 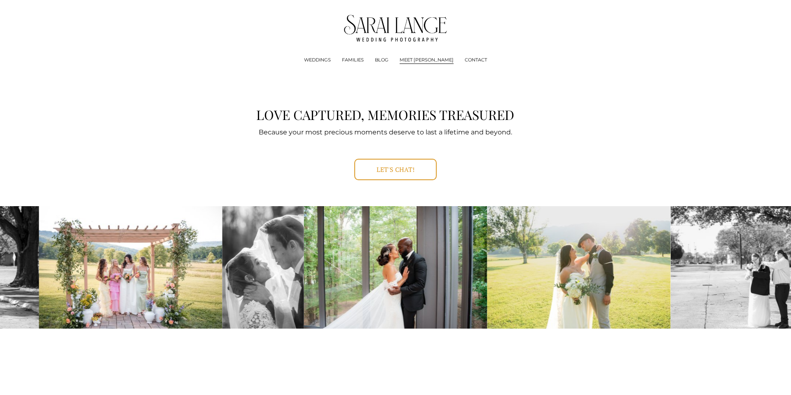 What do you see at coordinates (353, 60) in the screenshot?
I see `a: FAMILIES` at bounding box center [353, 60].